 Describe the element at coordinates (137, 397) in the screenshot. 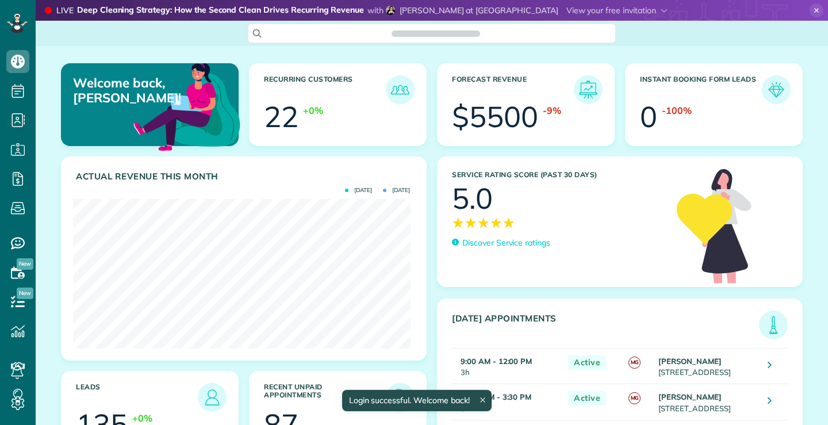

I see `h3: Leads` at that location.